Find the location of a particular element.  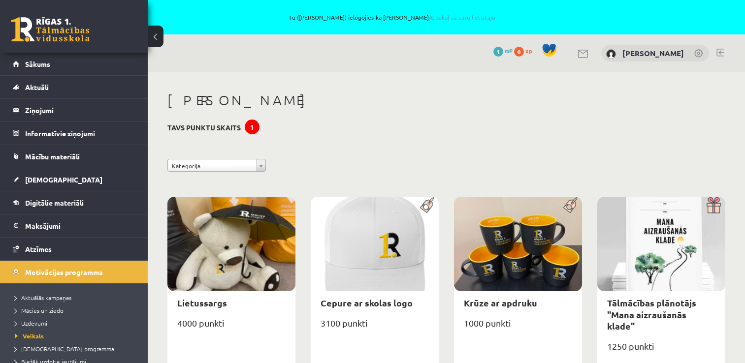

div: 1000 punkti is located at coordinates (518, 327).